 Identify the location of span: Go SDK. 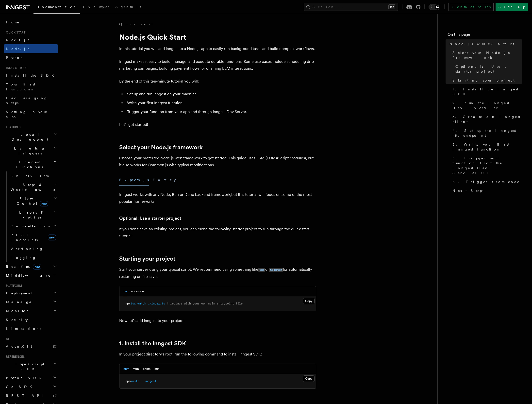
(19, 387).